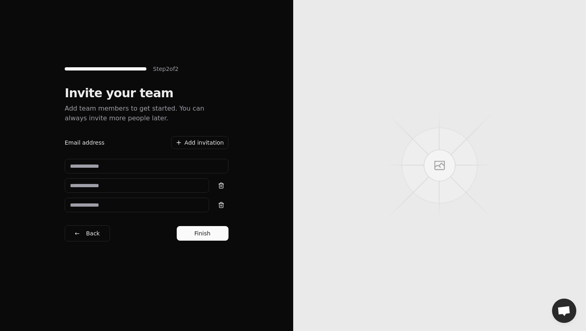 The image size is (586, 331). What do you see at coordinates (147, 93) in the screenshot?
I see `h1: Invite your team` at bounding box center [147, 93].